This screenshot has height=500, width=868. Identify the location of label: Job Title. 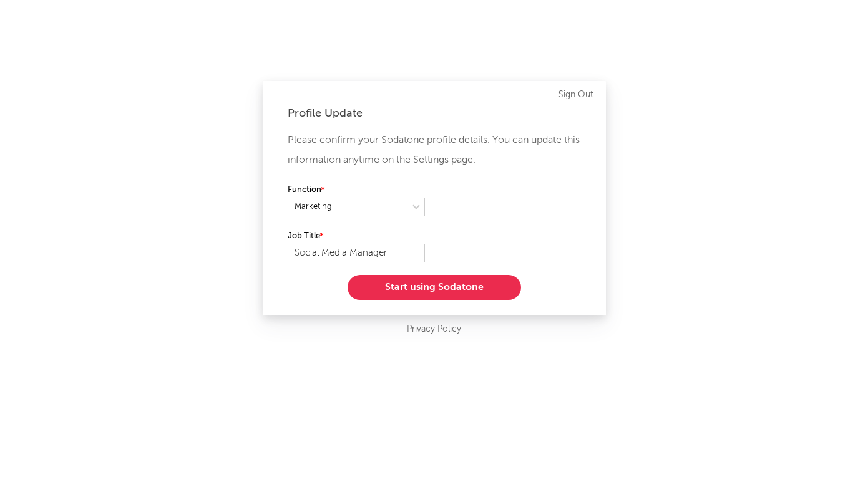
(357, 237).